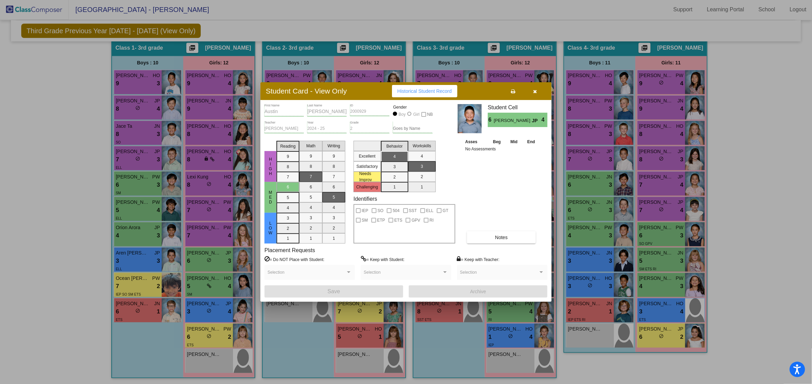 The image size is (812, 384). I want to click on span: ETS, so click(398, 220).